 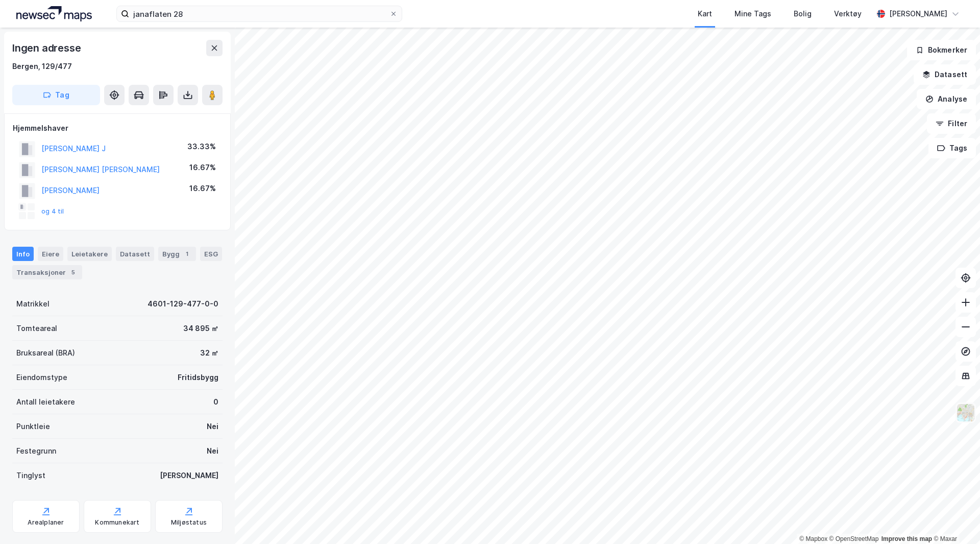 What do you see at coordinates (73, 272) in the screenshot?
I see `div: 5` at bounding box center [73, 272].